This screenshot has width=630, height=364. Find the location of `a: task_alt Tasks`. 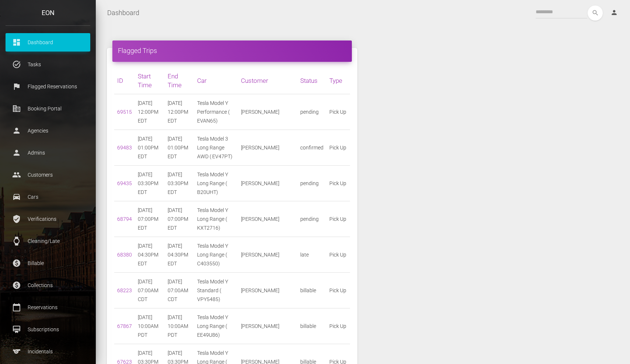

a: task_alt Tasks is located at coordinates (48, 64).